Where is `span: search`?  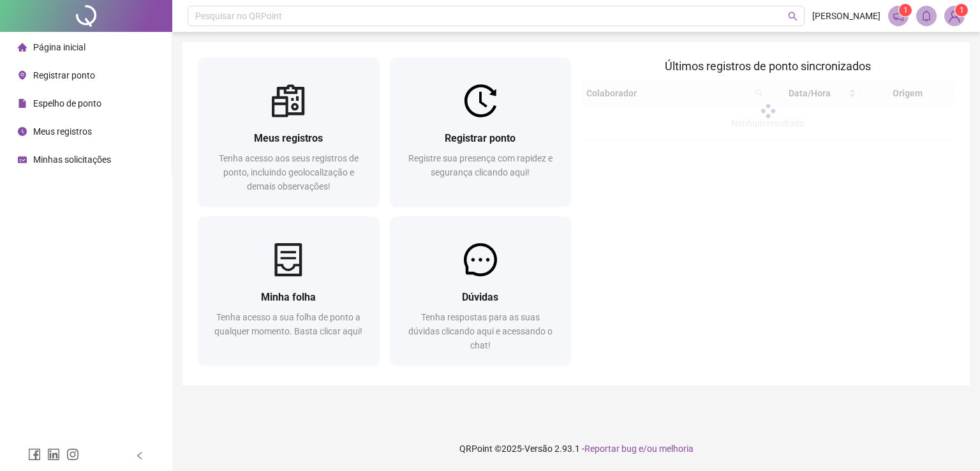
span: search is located at coordinates (792, 16).